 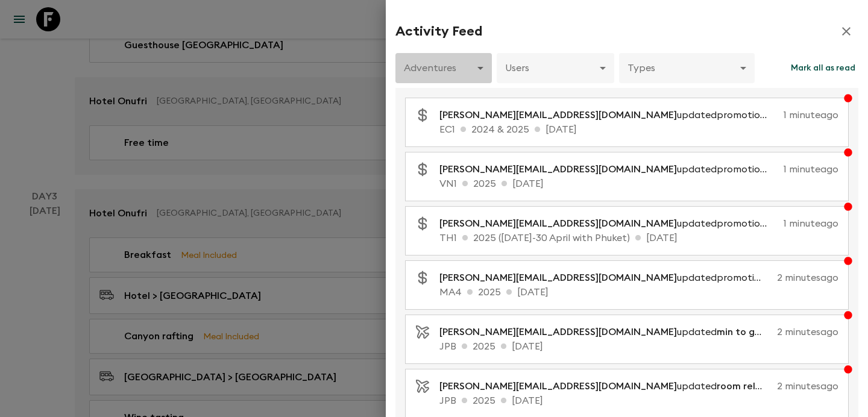 I want to click on span: min to guarantee, so click(x=758, y=332).